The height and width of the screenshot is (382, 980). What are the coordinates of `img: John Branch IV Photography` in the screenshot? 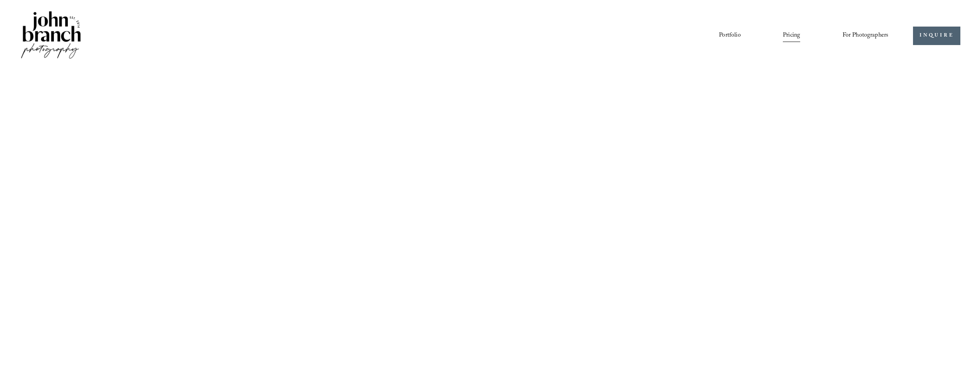 It's located at (51, 36).